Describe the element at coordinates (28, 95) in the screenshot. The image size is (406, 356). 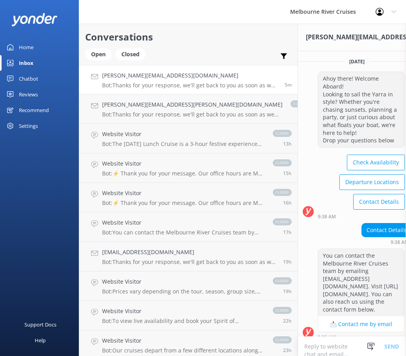
I see `div: Reviews` at that location.